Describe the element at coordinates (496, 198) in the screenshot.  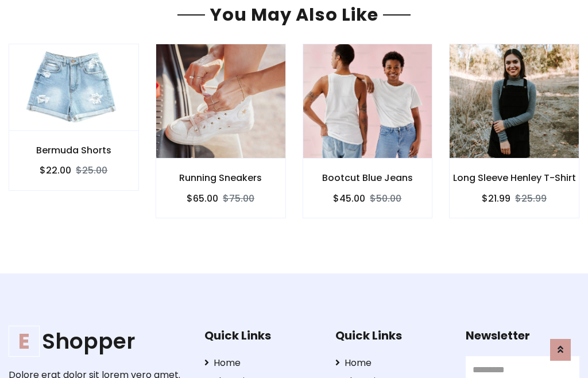
I see `h6: $21.99` at that location.